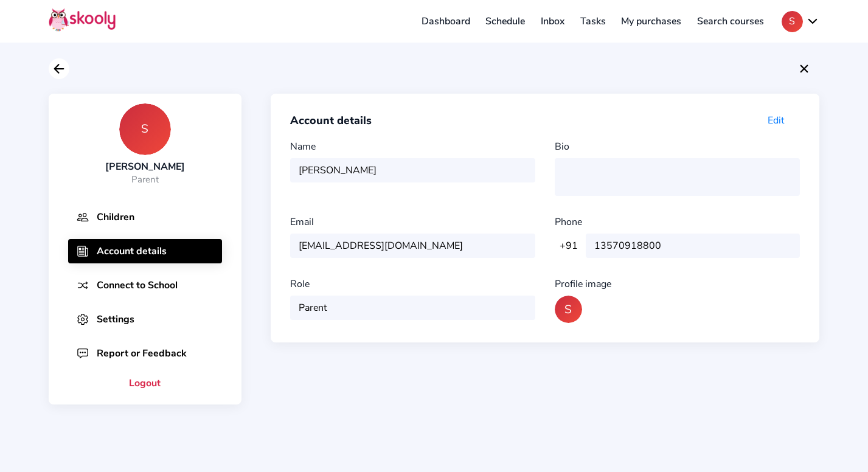  What do you see at coordinates (145, 285) in the screenshot?
I see `button: Connect to School` at bounding box center [145, 285].